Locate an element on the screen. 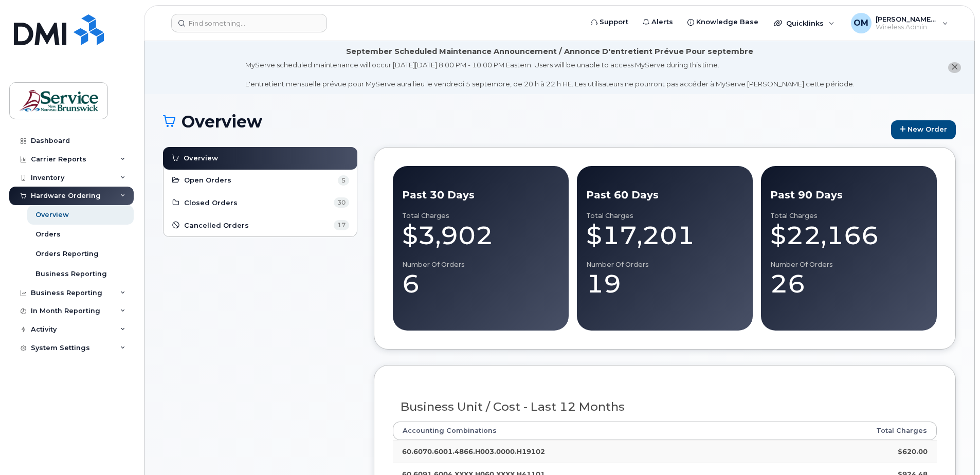 Image resolution: width=980 pixels, height=475 pixels. span: Open Orders is located at coordinates (208, 180).